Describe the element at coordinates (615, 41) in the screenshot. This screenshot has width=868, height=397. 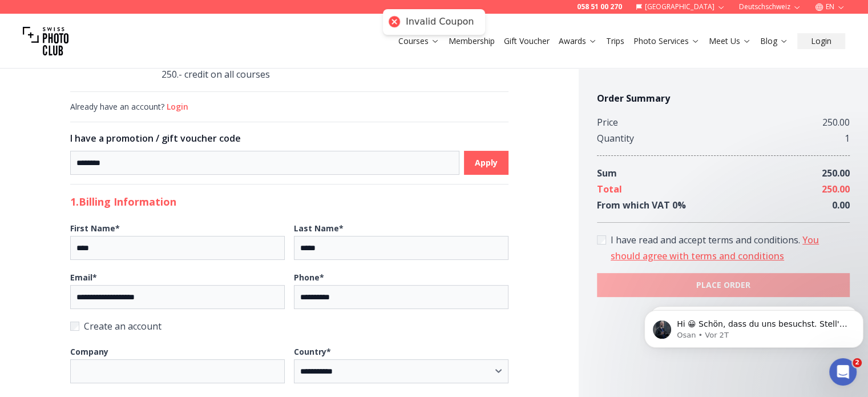
I see `a: Trips` at that location.